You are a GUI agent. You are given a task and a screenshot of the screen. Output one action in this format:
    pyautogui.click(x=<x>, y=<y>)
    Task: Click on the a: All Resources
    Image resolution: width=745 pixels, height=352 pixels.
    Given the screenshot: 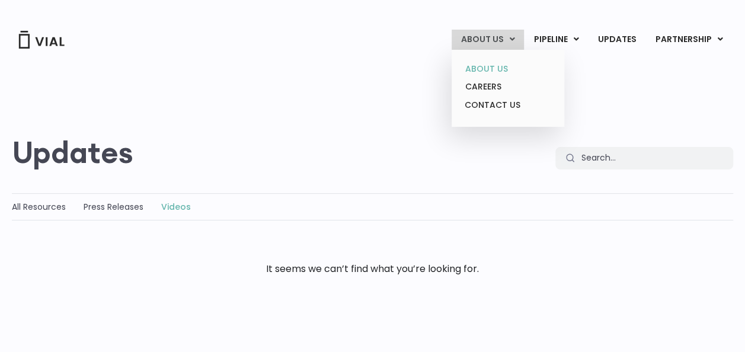 What is the action you would take?
    pyautogui.click(x=39, y=207)
    